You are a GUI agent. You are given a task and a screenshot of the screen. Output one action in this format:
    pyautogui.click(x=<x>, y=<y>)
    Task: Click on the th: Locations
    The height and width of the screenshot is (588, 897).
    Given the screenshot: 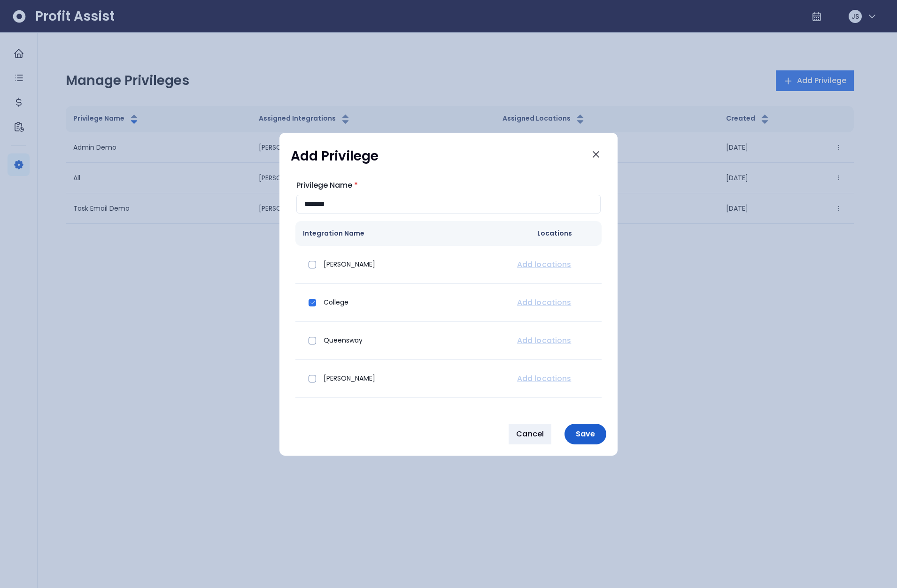 What is the action you would take?
    pyautogui.click(x=555, y=234)
    